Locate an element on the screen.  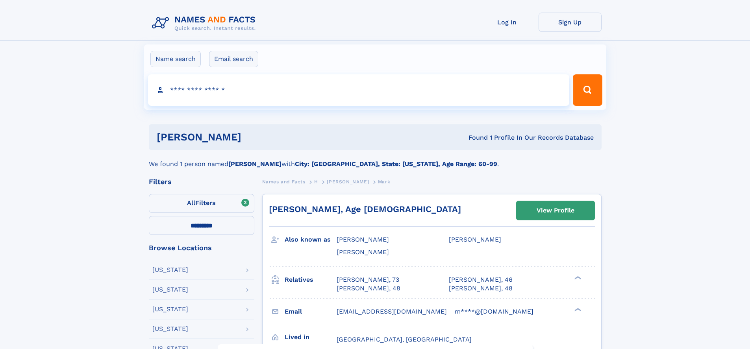
a: Names and Facts is located at coordinates (284, 182).